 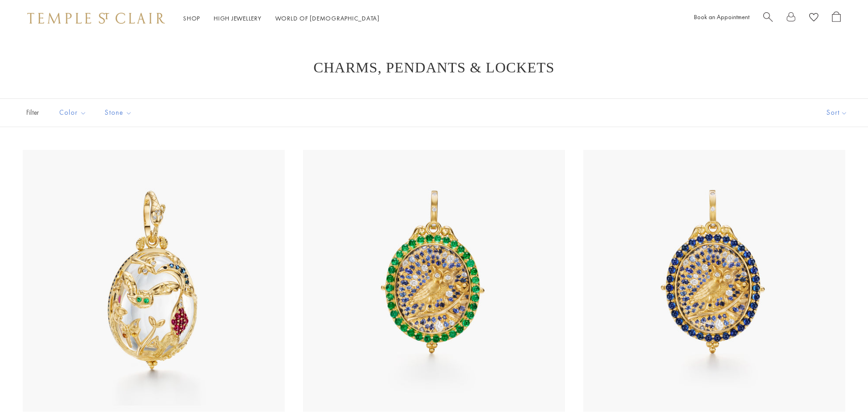 What do you see at coordinates (119, 112) in the screenshot?
I see `button: Stone` at bounding box center [119, 112].